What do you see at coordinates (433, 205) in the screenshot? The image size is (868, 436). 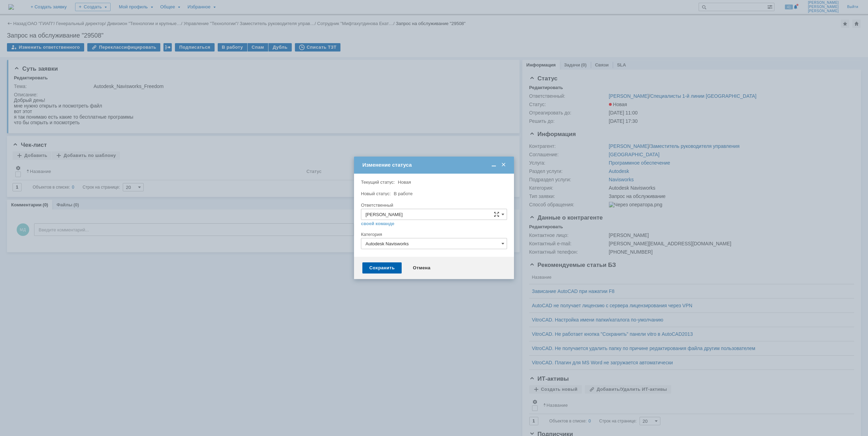 I see `div: Ответственный` at bounding box center [433, 205].